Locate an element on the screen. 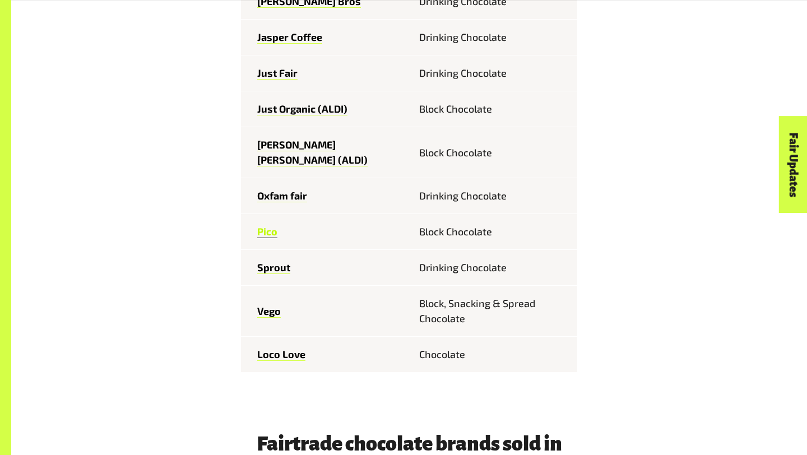 Image resolution: width=807 pixels, height=455 pixels. td: Chocolate is located at coordinates (493, 355).